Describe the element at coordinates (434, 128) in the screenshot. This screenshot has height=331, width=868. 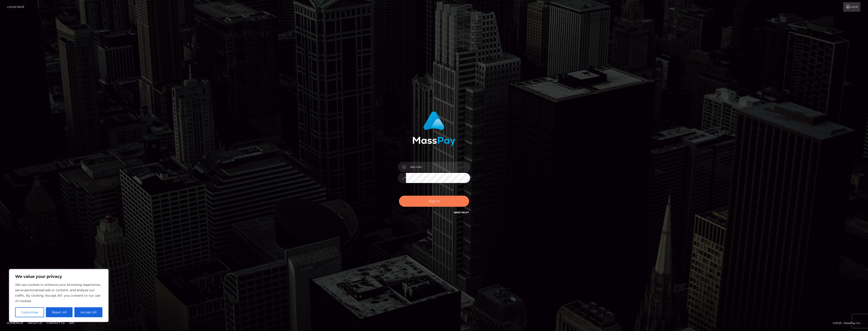
I see `img: MassPay Login` at that location.